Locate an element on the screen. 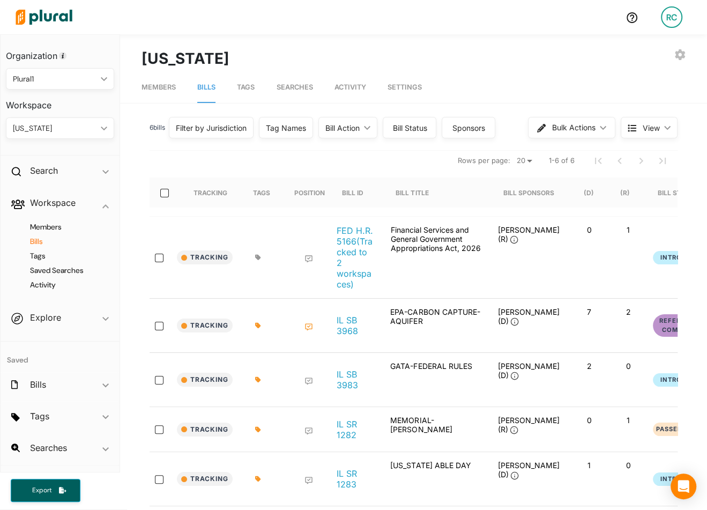 This screenshot has height=510, width=707. h4: Saved Searches is located at coordinates (63, 270).